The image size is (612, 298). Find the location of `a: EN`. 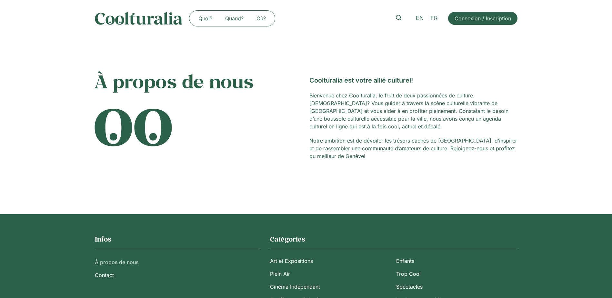

a: EN is located at coordinates (420, 18).